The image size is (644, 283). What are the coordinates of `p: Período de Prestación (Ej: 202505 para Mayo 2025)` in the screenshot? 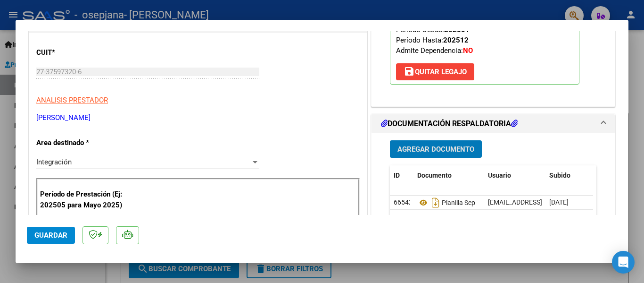 It's located at (87, 199).